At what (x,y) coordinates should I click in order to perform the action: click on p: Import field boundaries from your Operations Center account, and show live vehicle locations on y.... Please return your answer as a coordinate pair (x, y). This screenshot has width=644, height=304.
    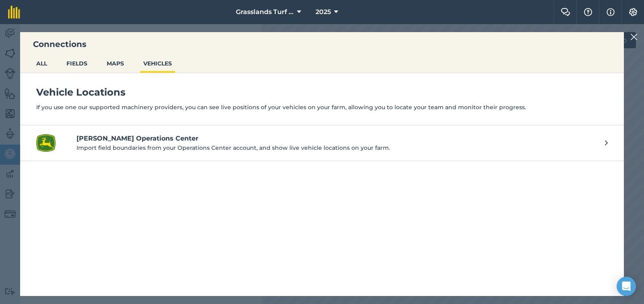
    Looking at the image, I should click on (336, 148).